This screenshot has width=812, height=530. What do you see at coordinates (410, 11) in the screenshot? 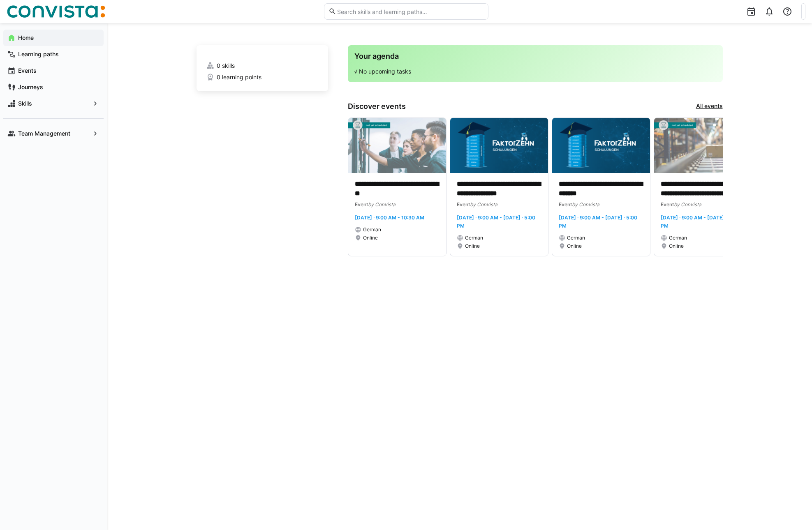
I see `input: Search skills and learning paths…` at bounding box center [410, 11].